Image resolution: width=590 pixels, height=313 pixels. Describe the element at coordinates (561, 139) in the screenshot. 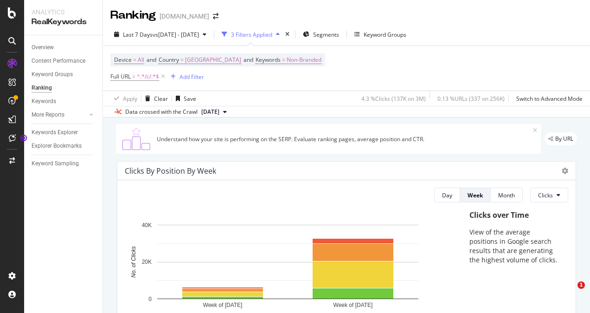

I see `div: legacy label` at that location.